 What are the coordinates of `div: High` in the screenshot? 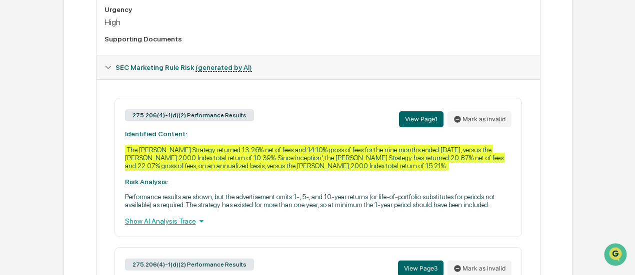 It's located at (318, 22).